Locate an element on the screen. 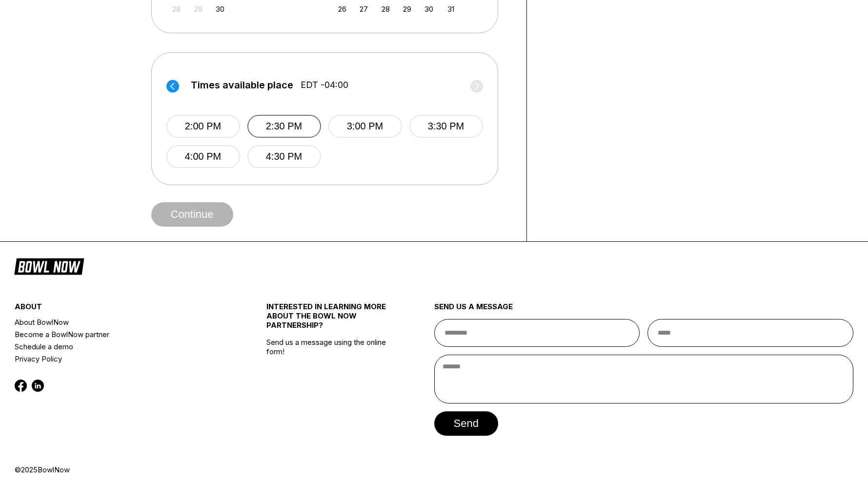 The height and width of the screenshot is (489, 868). span: EDT -04:00 is located at coordinates (324, 85).